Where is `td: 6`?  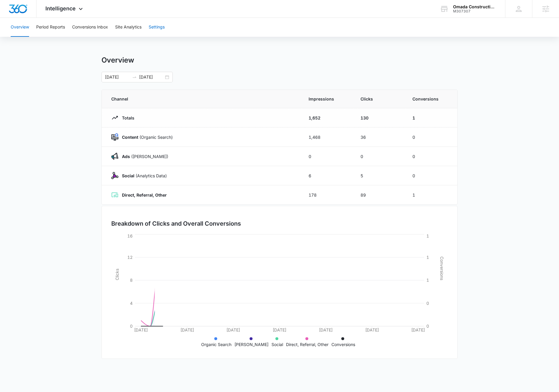
td: 6 is located at coordinates (327, 176).